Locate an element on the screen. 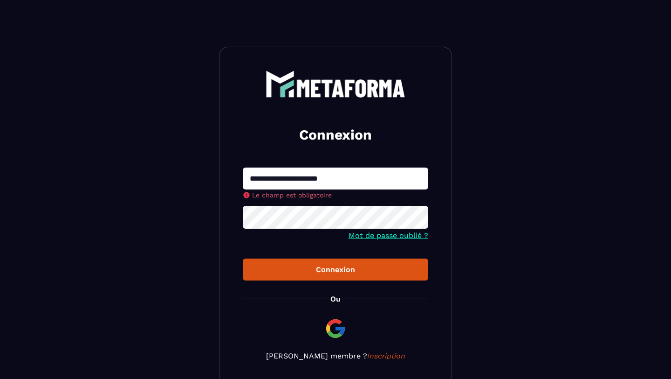 The height and width of the screenshot is (379, 671). a: Mot de passe oublié ? is located at coordinates (388, 235).